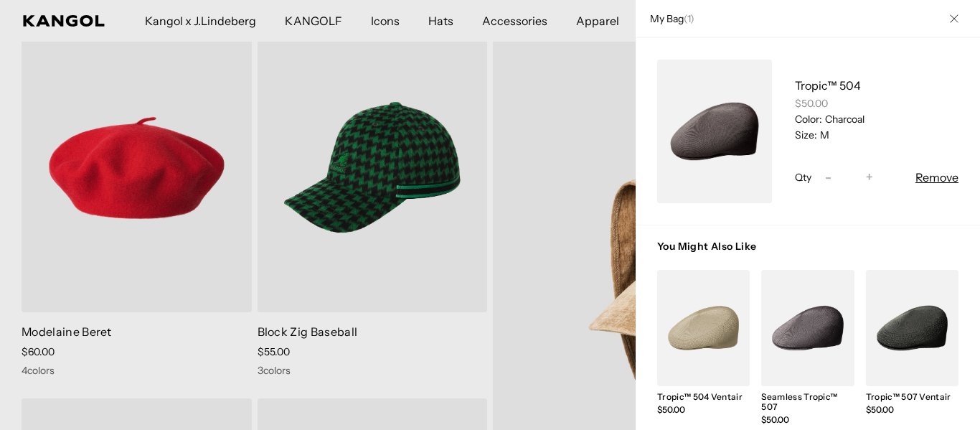 This screenshot has height=430, width=980. What do you see at coordinates (808, 120) in the screenshot?
I see `dt: Color:` at bounding box center [808, 120].